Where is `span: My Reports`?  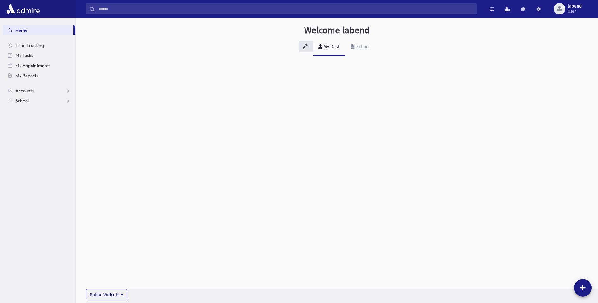 span: My Reports is located at coordinates (27, 76).